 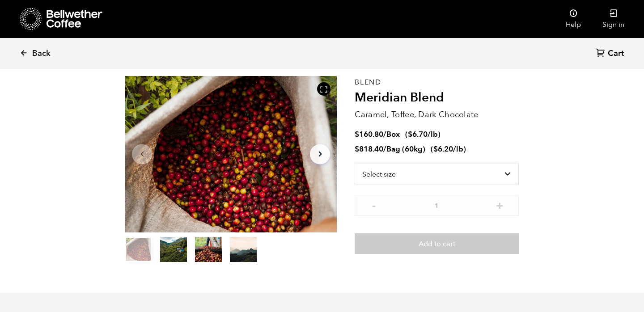 What do you see at coordinates (393, 134) in the screenshot?
I see `span: Box` at bounding box center [393, 134].